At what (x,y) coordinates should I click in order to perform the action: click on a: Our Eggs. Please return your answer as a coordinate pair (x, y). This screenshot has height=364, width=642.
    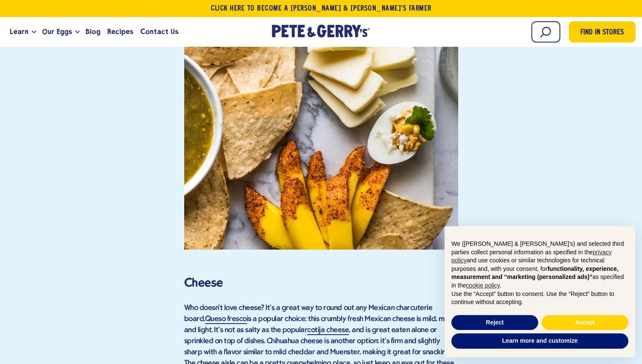
    Looking at the image, I should click on (57, 32).